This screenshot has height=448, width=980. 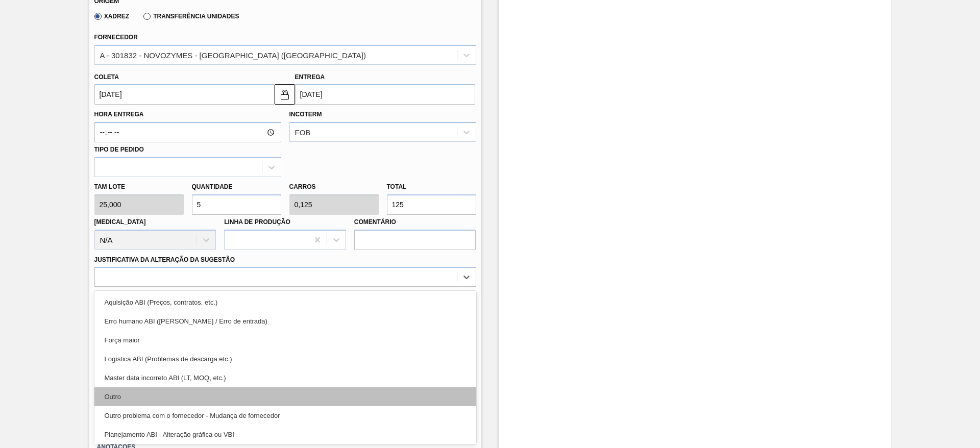 What do you see at coordinates (397, 186) in the screenshot?
I see `label: Total` at bounding box center [397, 186].